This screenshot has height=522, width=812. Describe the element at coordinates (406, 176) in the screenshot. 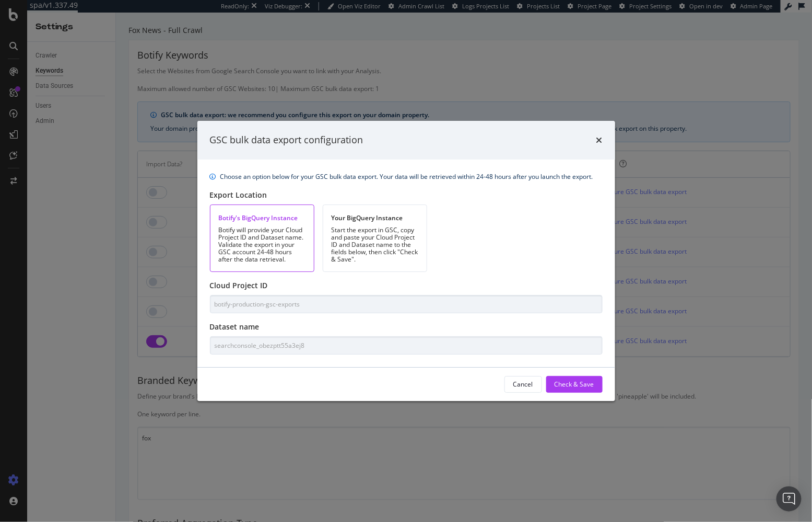

I see `div: info banner` at that location.